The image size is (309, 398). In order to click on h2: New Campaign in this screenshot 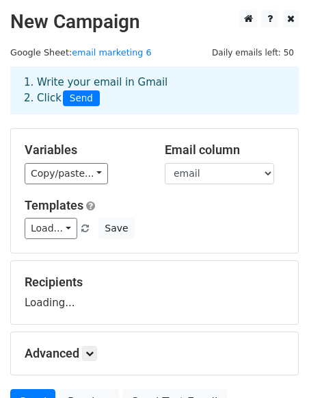, I will do `click(155, 22)`.